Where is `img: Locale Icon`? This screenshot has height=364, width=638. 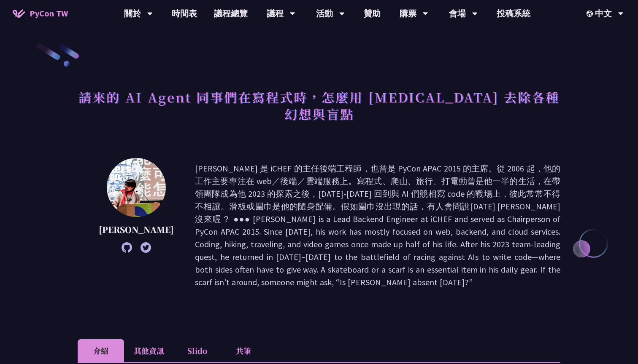 img: Locale Icon is located at coordinates (591, 14).